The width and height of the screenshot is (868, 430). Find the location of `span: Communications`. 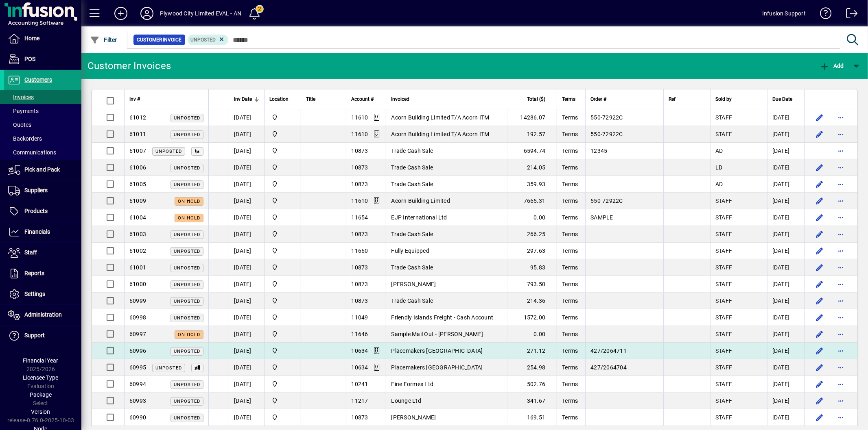

span: Communications is located at coordinates (32, 152).